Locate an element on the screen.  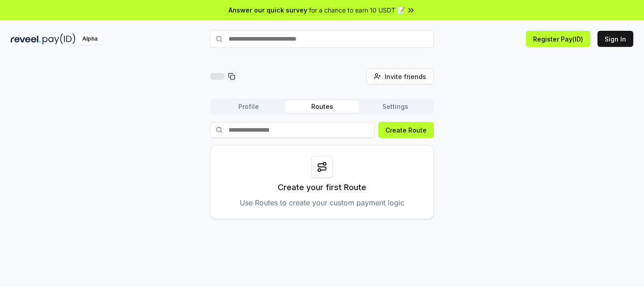
span: Answer our quick survey is located at coordinates (268, 10).